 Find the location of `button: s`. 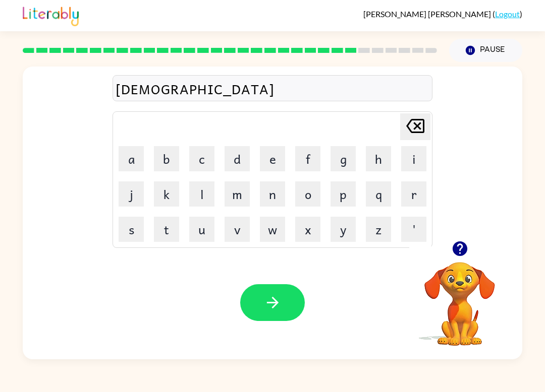

button: s is located at coordinates (131, 229).